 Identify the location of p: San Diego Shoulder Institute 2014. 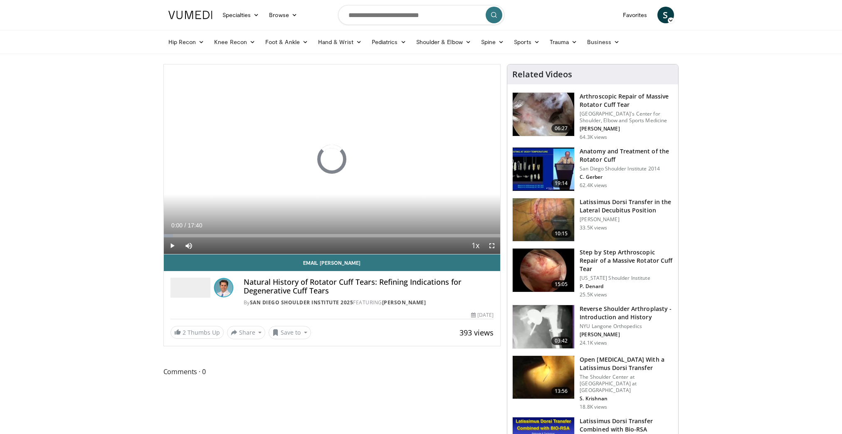
(626, 169).